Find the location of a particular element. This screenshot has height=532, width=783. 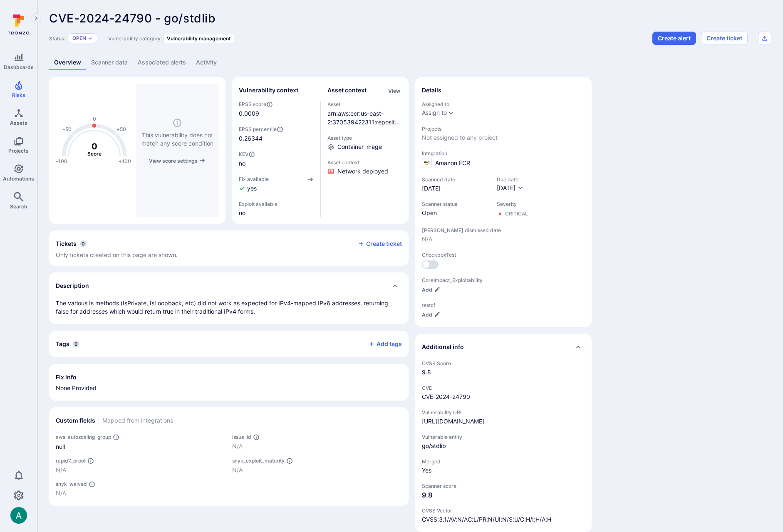

h2: Tickets is located at coordinates (66, 244).